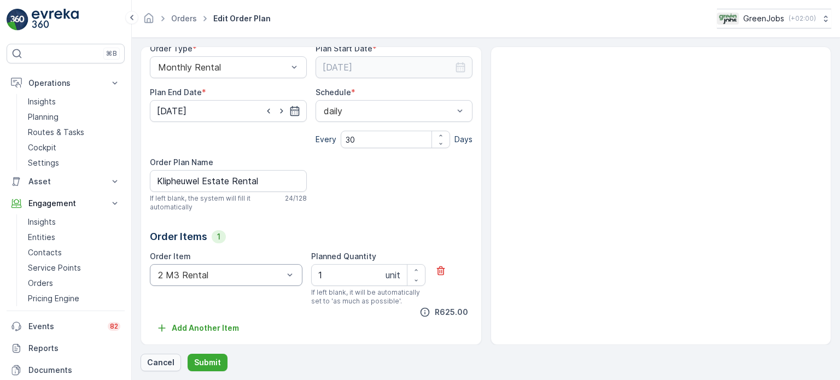 Image resolution: width=840 pixels, height=380 pixels. What do you see at coordinates (175, 92) in the screenshot?
I see `label: Plan End Date` at bounding box center [175, 92].